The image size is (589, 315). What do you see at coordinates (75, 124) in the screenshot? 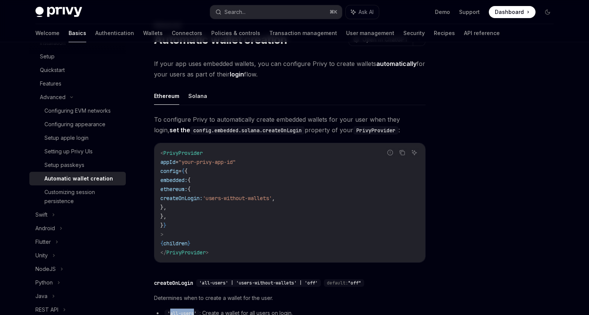
I see `div: Configuring appearance` at bounding box center [75, 124].